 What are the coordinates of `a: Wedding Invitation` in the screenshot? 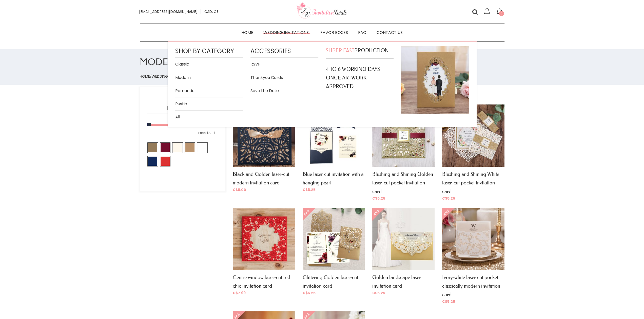 It's located at (169, 77).